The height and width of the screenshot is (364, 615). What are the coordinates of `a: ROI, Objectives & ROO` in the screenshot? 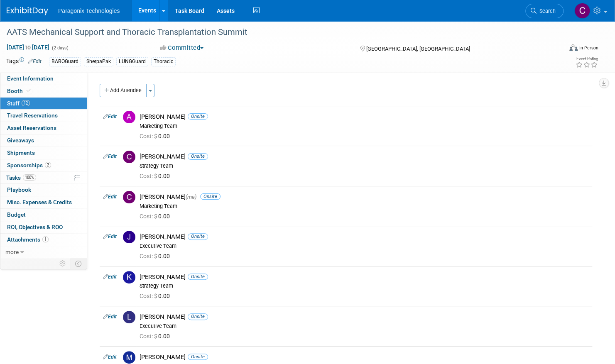 It's located at (43, 227).